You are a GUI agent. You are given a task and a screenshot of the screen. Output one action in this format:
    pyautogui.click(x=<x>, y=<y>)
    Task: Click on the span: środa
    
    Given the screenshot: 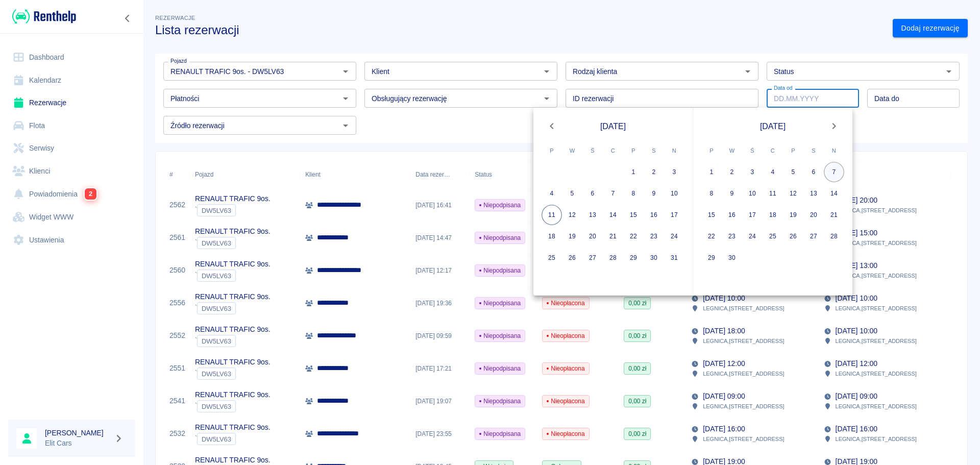 What is the action you would take?
    pyautogui.click(x=753, y=151)
    